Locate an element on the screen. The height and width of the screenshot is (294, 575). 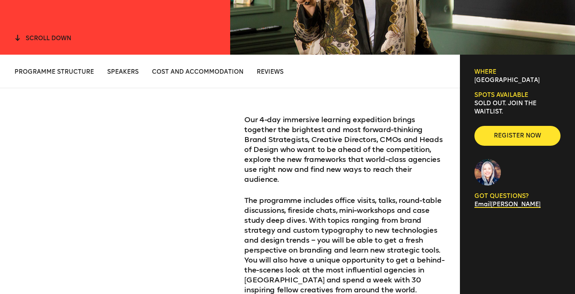
span: Speakers is located at coordinates (123, 72).